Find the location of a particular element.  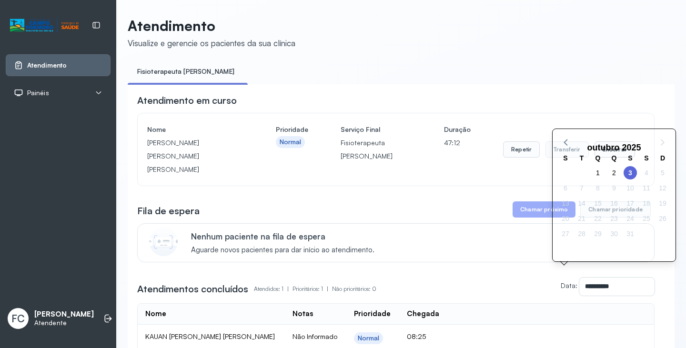

button: Repetir is located at coordinates (521, 150).